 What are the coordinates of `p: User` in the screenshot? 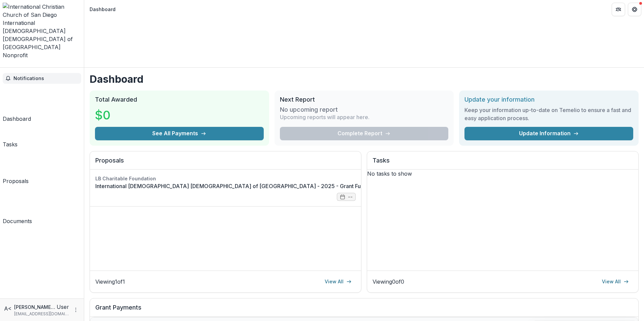 It's located at (62, 307).